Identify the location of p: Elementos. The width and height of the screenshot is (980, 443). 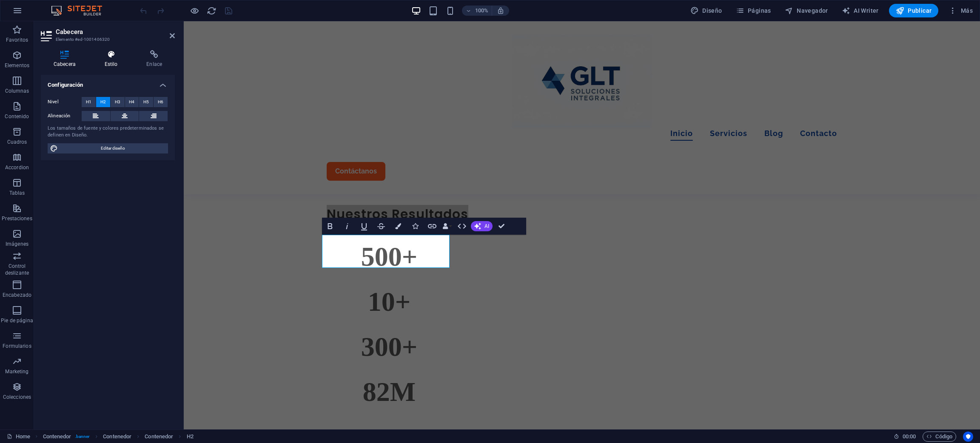
(17, 65).